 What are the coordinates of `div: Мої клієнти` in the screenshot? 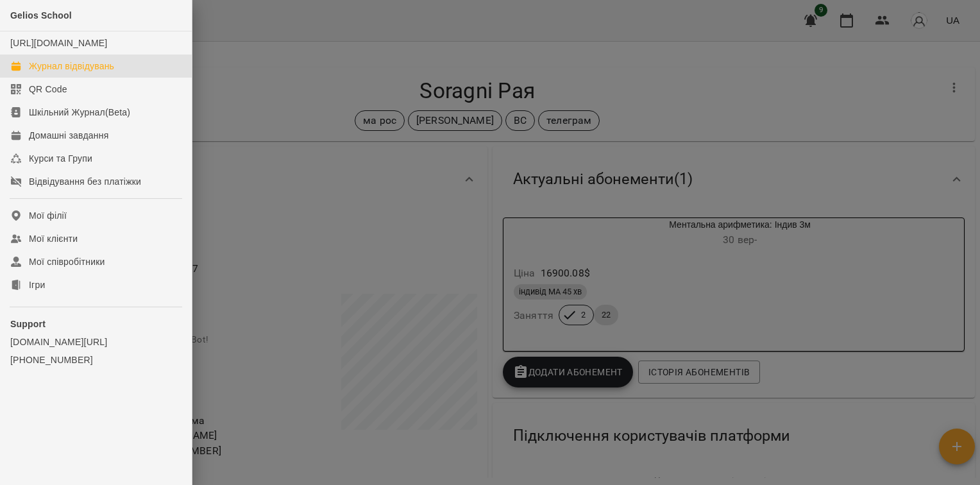 It's located at (53, 239).